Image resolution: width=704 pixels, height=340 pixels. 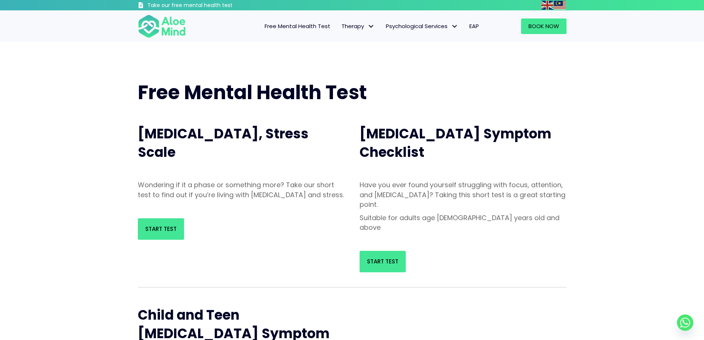 What do you see at coordinates (340, 26) in the screenshot?
I see `nav: Menu` at bounding box center [340, 26].